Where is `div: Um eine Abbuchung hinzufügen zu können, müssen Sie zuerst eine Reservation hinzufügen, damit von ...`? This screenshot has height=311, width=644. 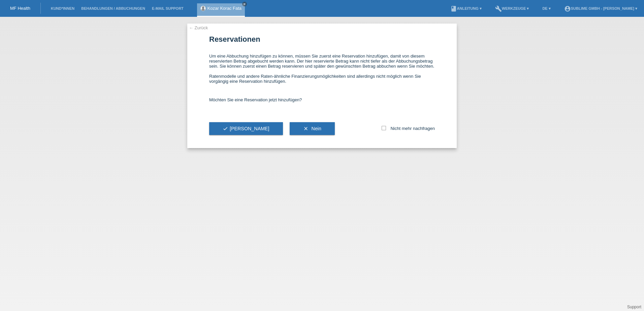
div: Um eine Abbuchung hinzufügen zu können, müssen Sie zuerst eine Reservation hinzufügen, damit von ... is located at coordinates (322, 69).